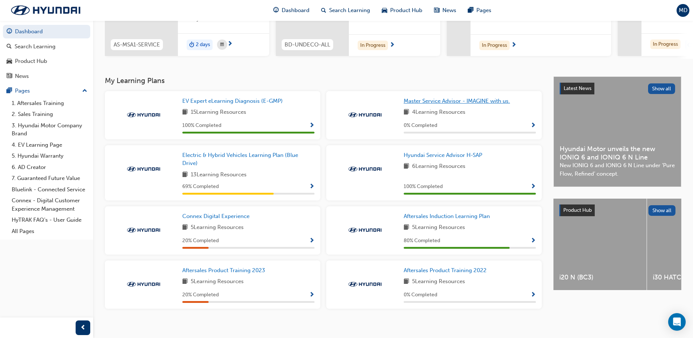  Describe the element at coordinates (222, 45) in the screenshot. I see `span: calendar-icon` at that location.